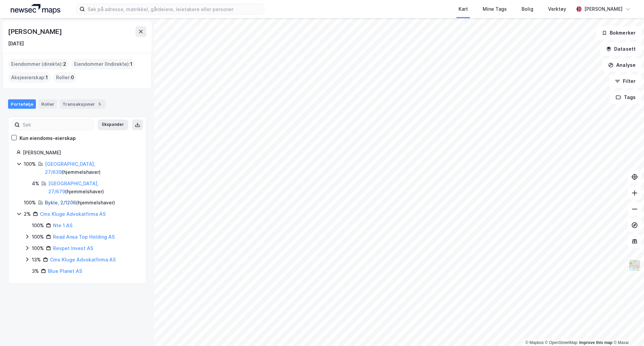 This screenshot has width=644, height=346. What do you see at coordinates (561, 343) in the screenshot?
I see `a: OpenStreetMap` at bounding box center [561, 343].